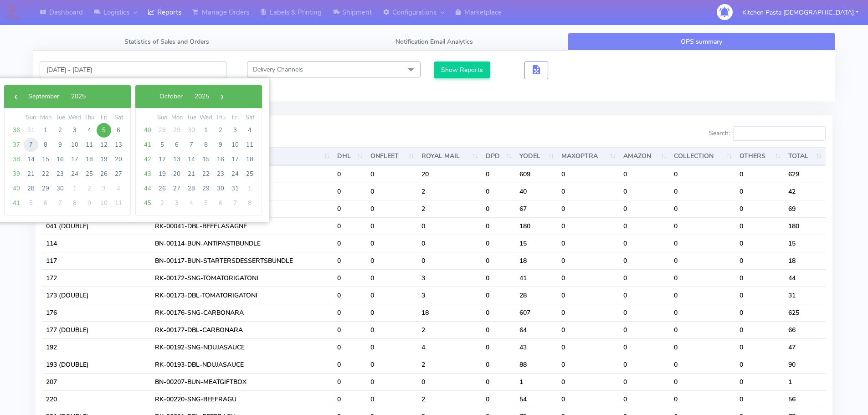 This screenshot has width=868, height=415. What do you see at coordinates (171, 97) in the screenshot?
I see `button: October` at bounding box center [171, 97].